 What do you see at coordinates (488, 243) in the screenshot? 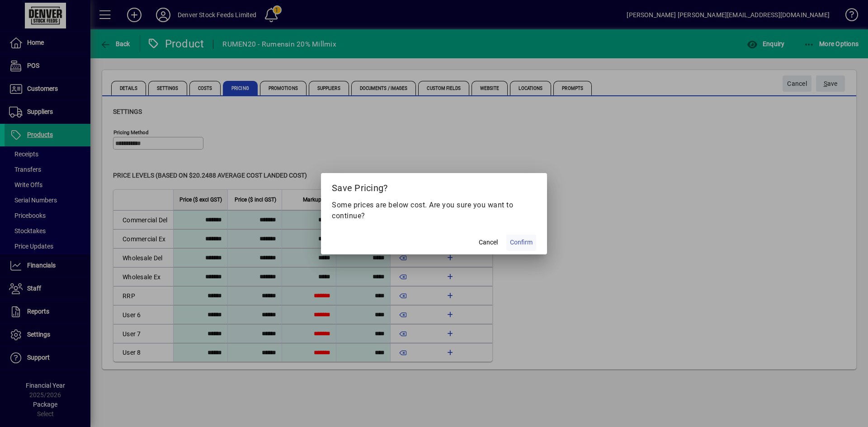
I see `button: Cancel` at bounding box center [488, 243].